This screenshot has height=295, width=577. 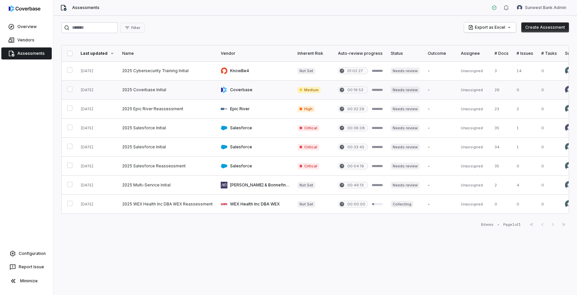 What do you see at coordinates (512, 224) in the screenshot?
I see `div: Page 1 of 1` at bounding box center [512, 224].